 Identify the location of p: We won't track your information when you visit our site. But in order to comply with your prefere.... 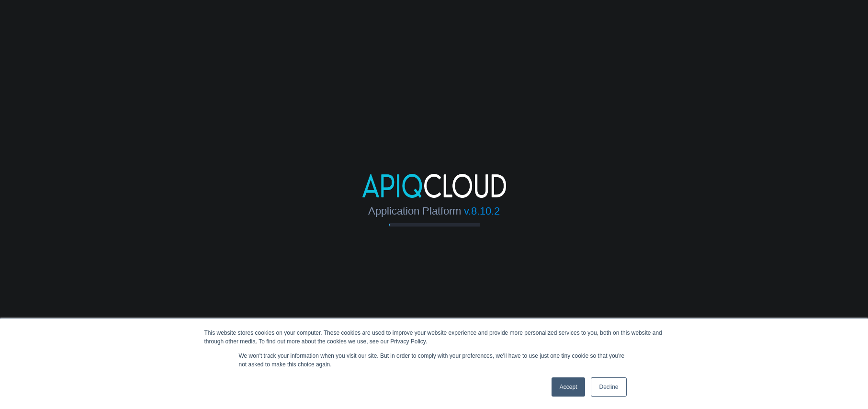
(434, 361).